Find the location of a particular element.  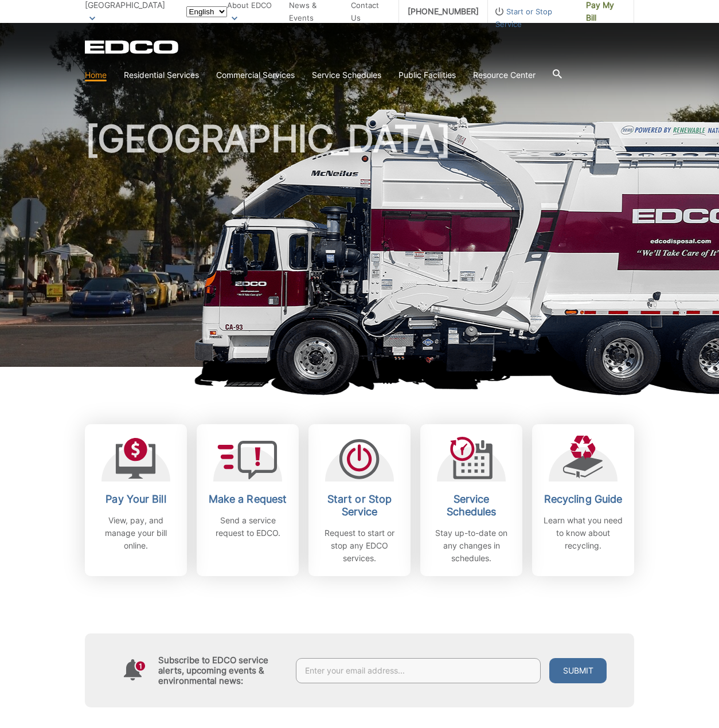

a: Pay Your Bill View, pay, and manage your bill online. is located at coordinates (136, 500).